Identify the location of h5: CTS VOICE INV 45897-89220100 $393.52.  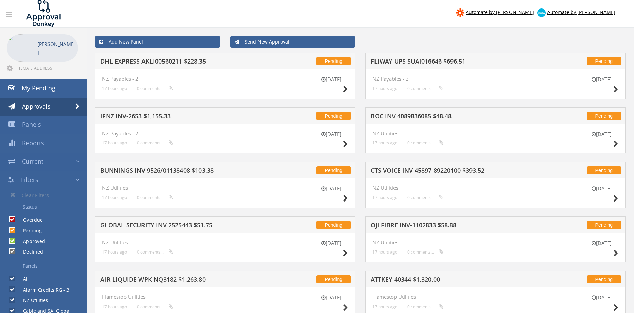
(458, 171).